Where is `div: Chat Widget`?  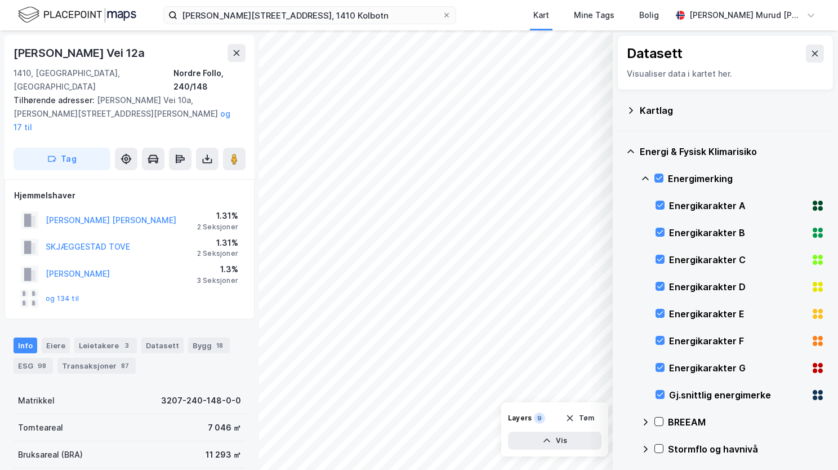 div: Chat Widget is located at coordinates (810, 443).